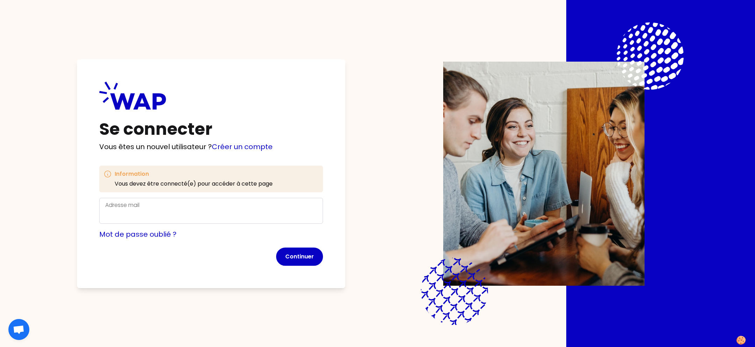 This screenshot has height=347, width=755. What do you see at coordinates (122, 205) in the screenshot?
I see `label: Adresse mail` at bounding box center [122, 205].